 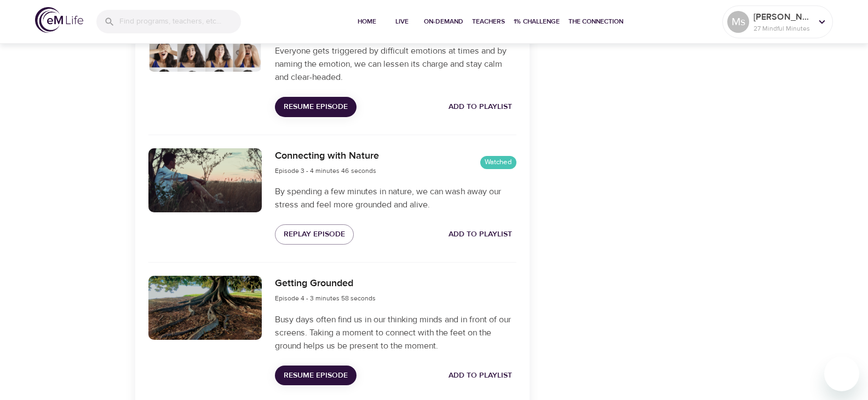 I want to click on span: 1% Challenge, so click(x=537, y=21).